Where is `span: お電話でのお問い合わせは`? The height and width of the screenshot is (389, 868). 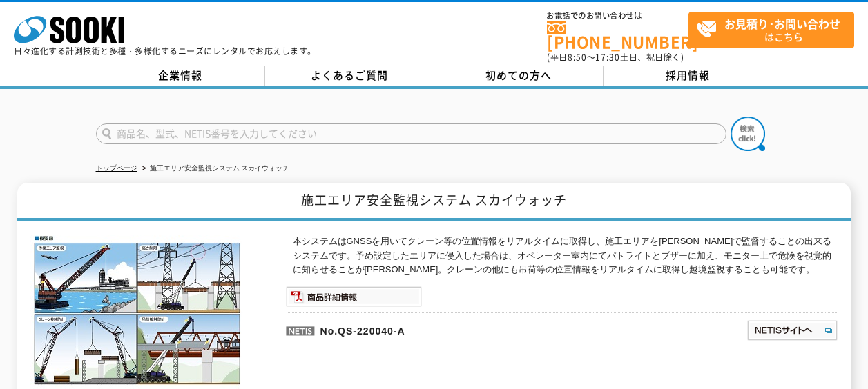
span: お電話でのお問い合わせは is located at coordinates (617, 15).